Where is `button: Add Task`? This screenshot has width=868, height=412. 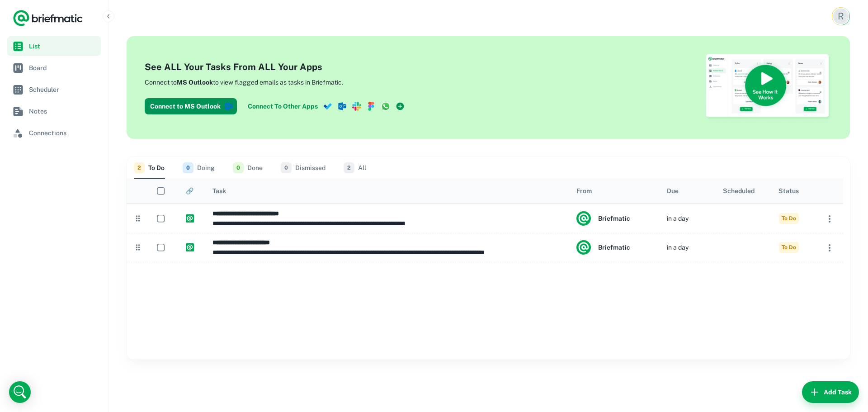
button: Add Task is located at coordinates (830, 393).